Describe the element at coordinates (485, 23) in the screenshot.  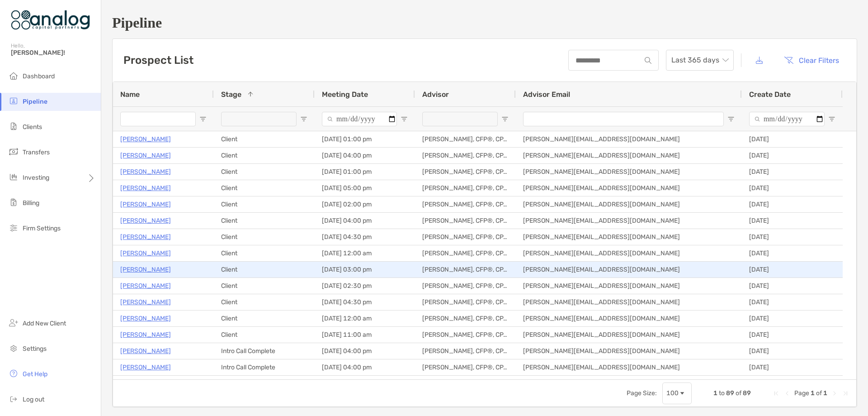
I see `h1: Pipeline` at that location.